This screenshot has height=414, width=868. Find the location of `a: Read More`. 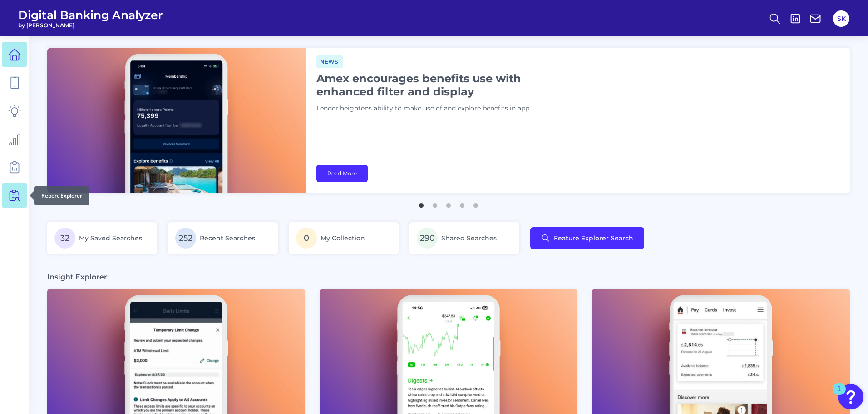

a: Read More is located at coordinates (342, 173).